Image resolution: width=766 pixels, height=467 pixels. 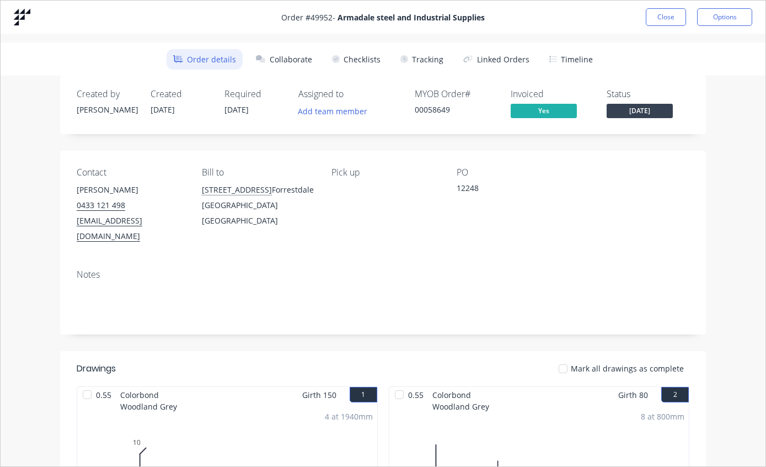 I want to click on div: Status, so click(x=648, y=94).